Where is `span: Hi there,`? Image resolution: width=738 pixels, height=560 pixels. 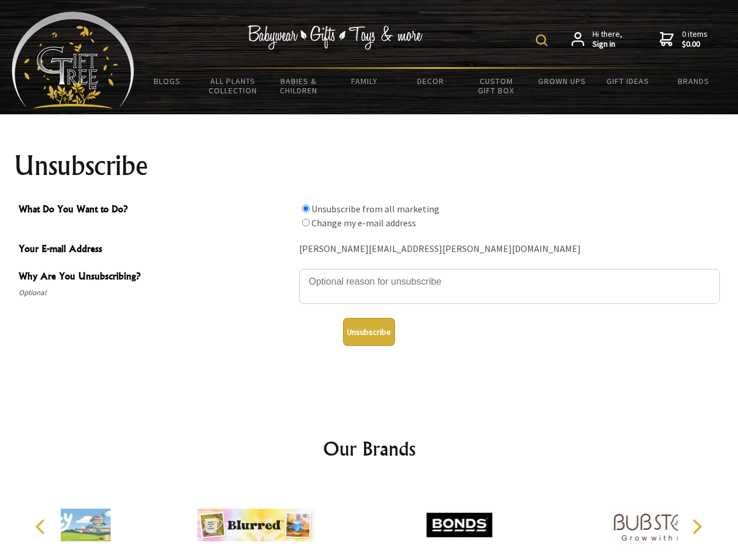 span: Hi there, is located at coordinates (607, 39).